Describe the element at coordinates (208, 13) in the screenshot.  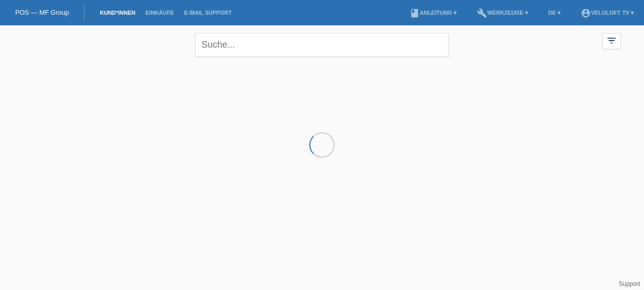
I see `a: E-Mail Support` at that location.